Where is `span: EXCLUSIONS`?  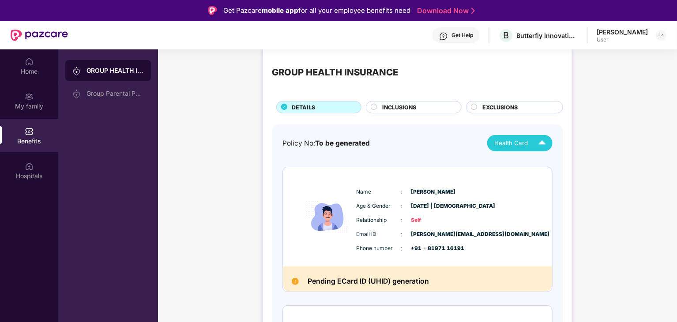 span: EXCLUSIONS is located at coordinates (500, 107).